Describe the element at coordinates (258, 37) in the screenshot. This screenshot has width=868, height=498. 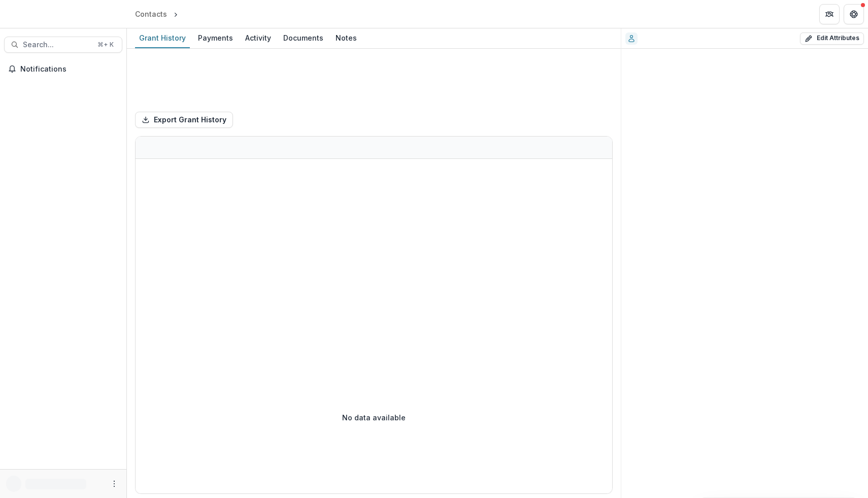
I see `div: Activity` at that location.